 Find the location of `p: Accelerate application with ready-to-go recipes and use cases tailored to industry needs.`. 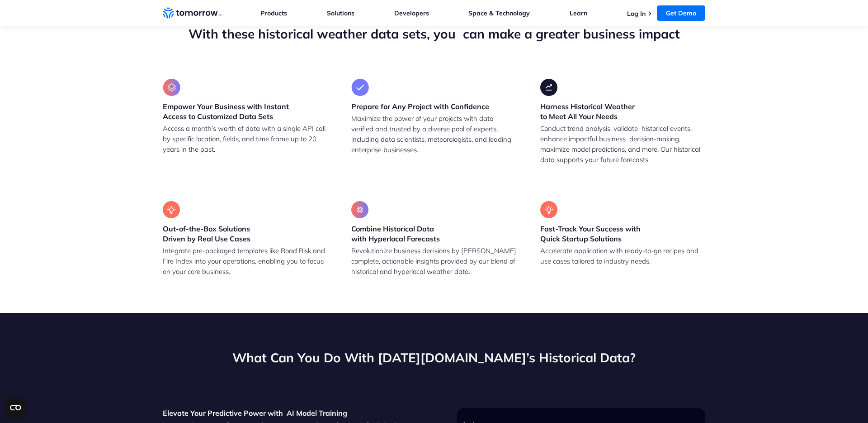

p: Accelerate application with ready-to-go recipes and use cases tailored to industry needs. is located at coordinates (623, 256).